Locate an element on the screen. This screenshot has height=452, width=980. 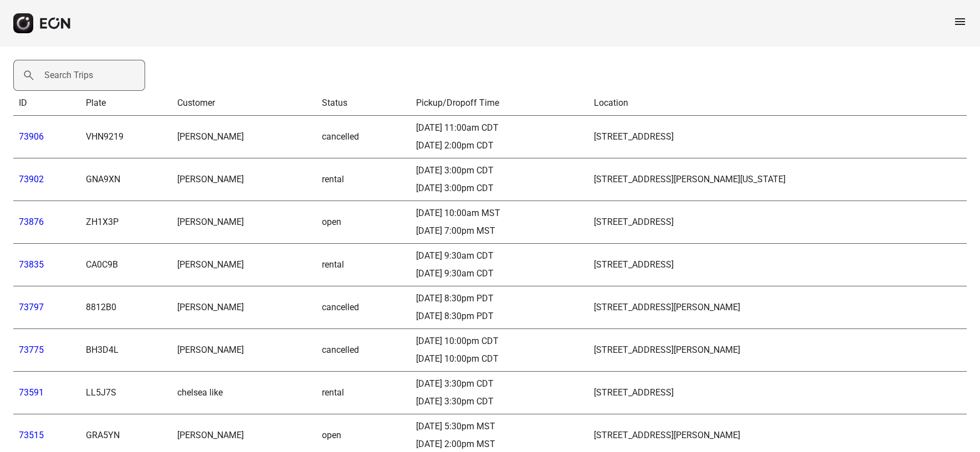
th: Customer is located at coordinates (244, 103).